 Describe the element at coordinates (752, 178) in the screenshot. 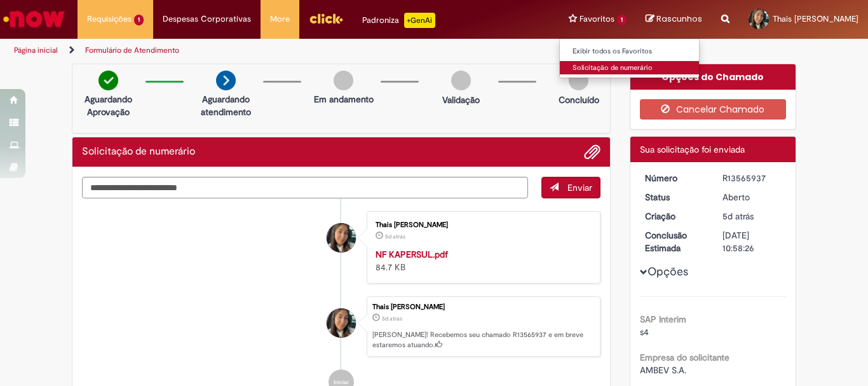

I see `div: R13565937` at that location.